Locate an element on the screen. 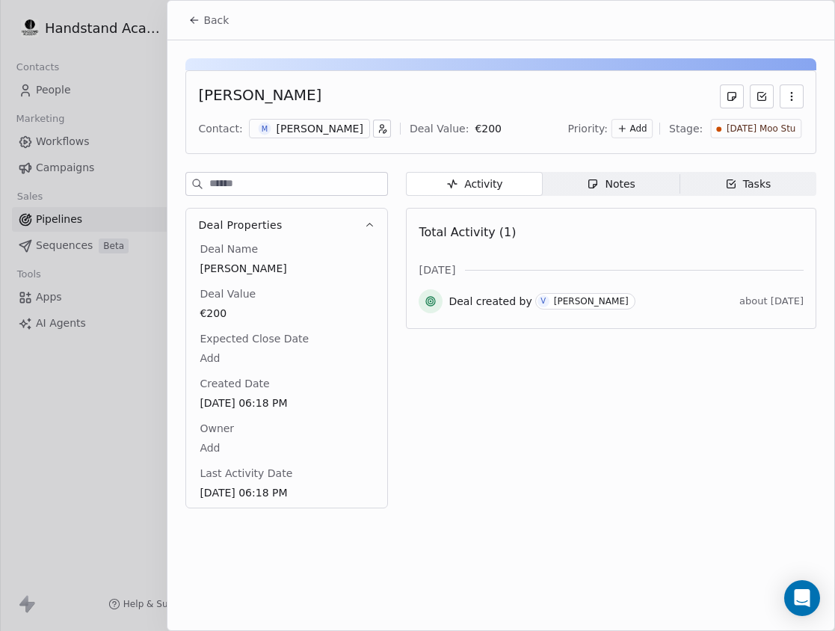 This screenshot has height=631, width=835. div: Deal Properties is located at coordinates (286, 375).